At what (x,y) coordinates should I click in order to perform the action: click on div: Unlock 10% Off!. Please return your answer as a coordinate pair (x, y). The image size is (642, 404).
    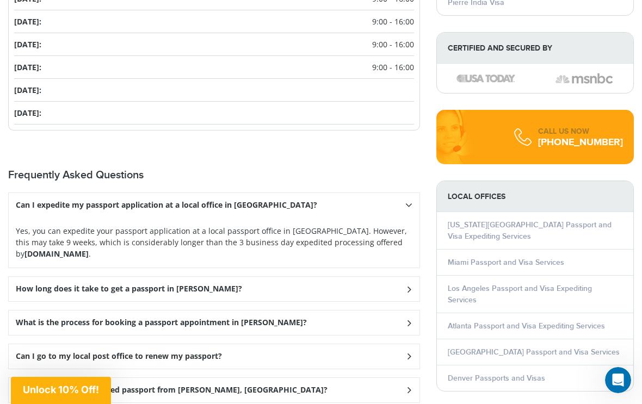
    Looking at the image, I should click on (61, 390).